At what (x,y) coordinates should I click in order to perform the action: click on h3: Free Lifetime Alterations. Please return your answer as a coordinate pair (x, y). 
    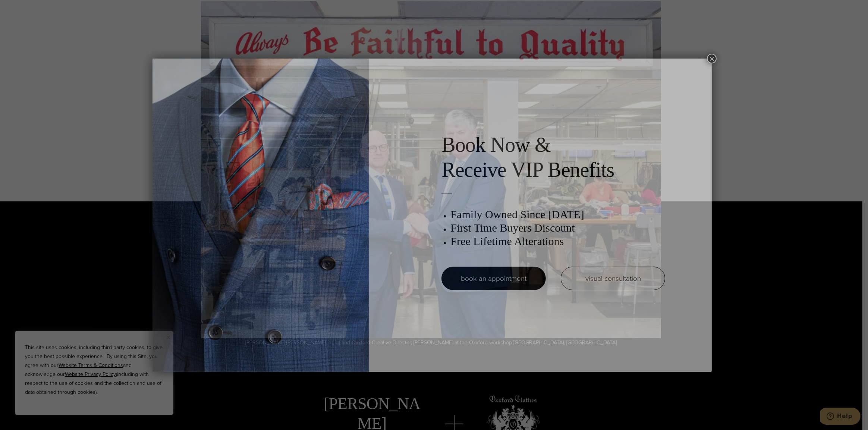
    Looking at the image, I should click on (557, 241).